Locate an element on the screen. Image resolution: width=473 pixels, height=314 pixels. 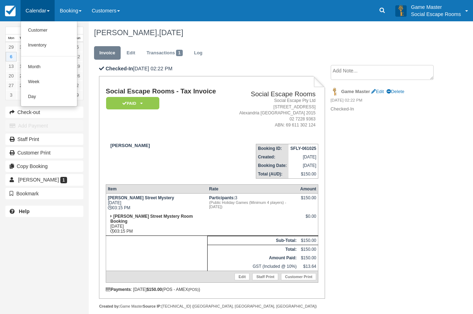
a: 21 is located at coordinates (22, 76).